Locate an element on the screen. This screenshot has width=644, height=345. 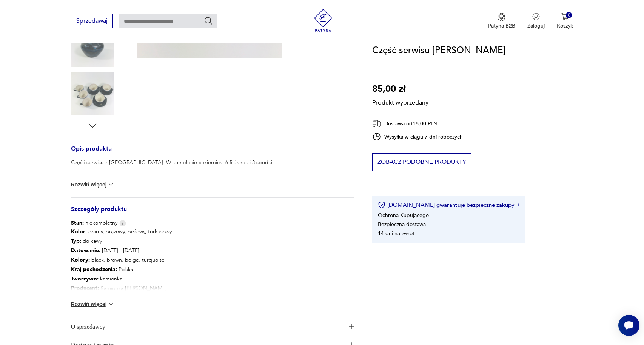
div: 0 is located at coordinates (569, 15).